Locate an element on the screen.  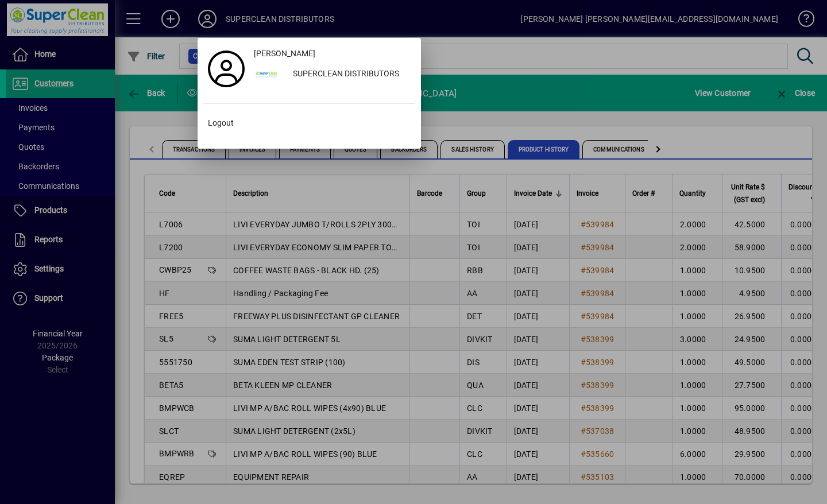
button: SUPERCLEAN DISTRIBUTORS is located at coordinates (332, 75).